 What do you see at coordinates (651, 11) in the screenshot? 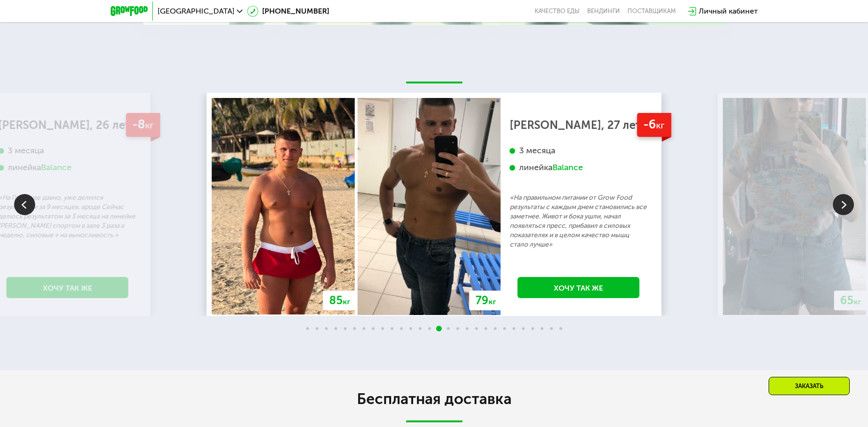
I see `div: поставщикам` at bounding box center [651, 11].